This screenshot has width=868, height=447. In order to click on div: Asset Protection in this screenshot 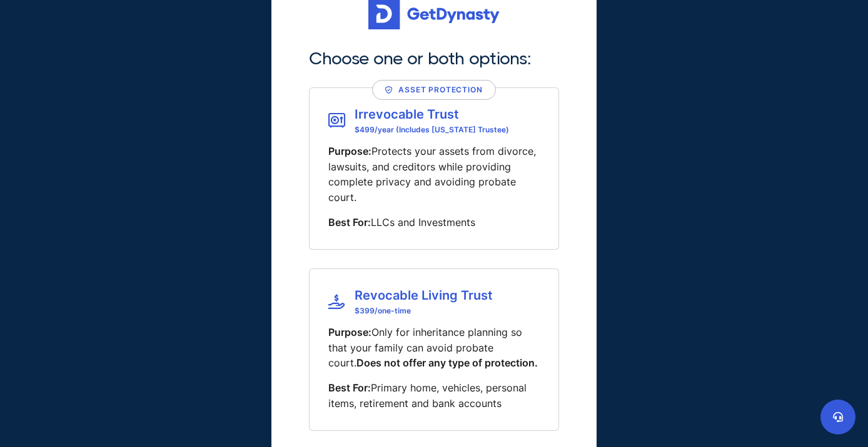, I will do `click(433, 90)`.